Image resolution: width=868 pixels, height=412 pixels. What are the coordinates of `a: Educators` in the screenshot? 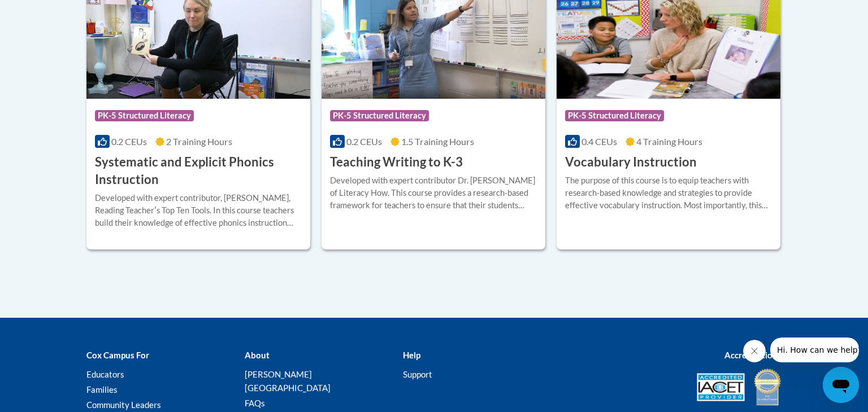 It's located at (105, 375).